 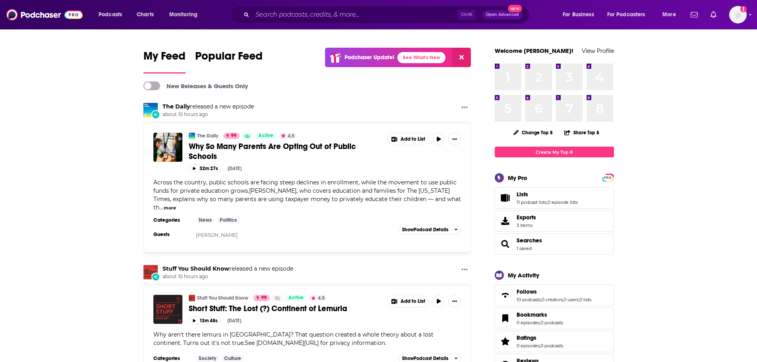 I want to click on a: 0 episode lists, so click(x=562, y=202).